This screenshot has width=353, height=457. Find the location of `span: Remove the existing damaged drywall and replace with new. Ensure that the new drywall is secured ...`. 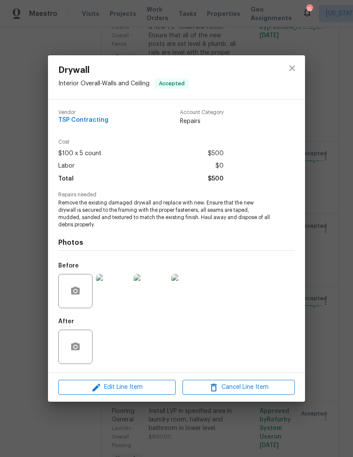

span: Remove the existing damaged drywall and replace with new. Ensure that the new drywall is secured ... is located at coordinates (165, 214).